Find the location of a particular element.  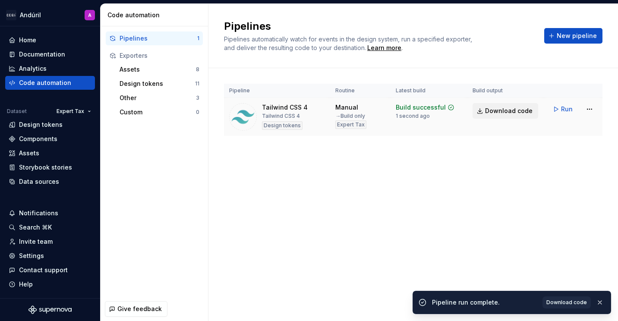

a: Custom0 is located at coordinates (159, 112).